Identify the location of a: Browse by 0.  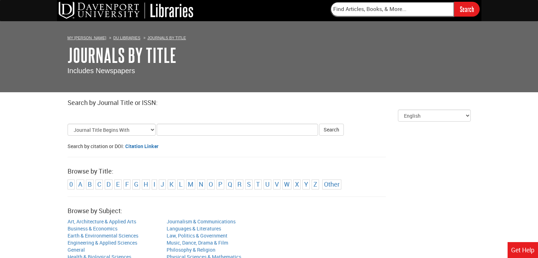
(71, 184).